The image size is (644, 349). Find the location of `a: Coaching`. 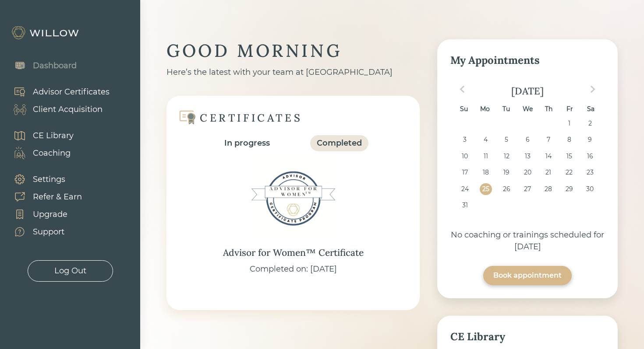

a: Coaching is located at coordinates (39, 153).